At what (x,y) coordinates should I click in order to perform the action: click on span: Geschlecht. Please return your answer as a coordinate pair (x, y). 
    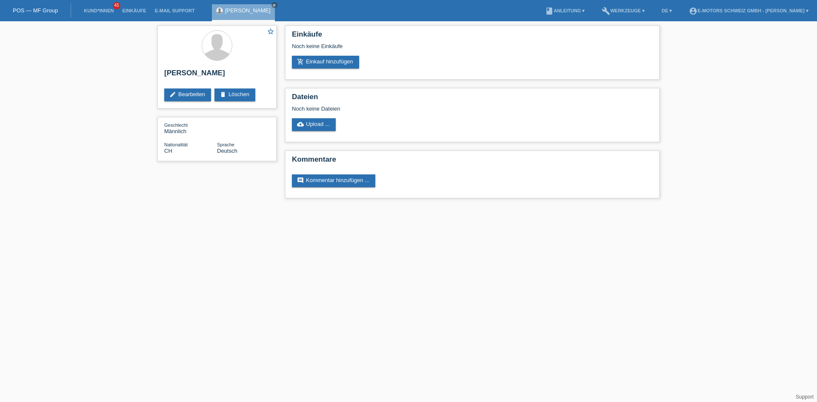
    Looking at the image, I should click on (176, 125).